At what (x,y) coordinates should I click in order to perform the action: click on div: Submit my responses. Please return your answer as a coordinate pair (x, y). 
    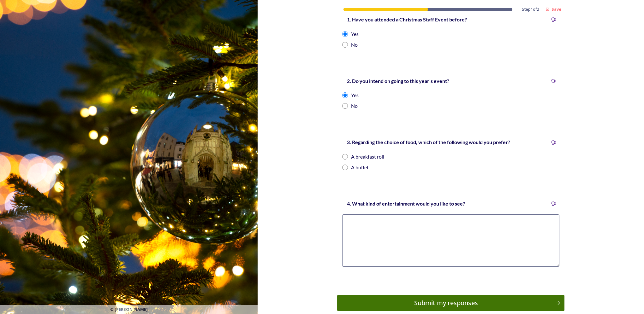
    Looking at the image, I should click on (446, 303).